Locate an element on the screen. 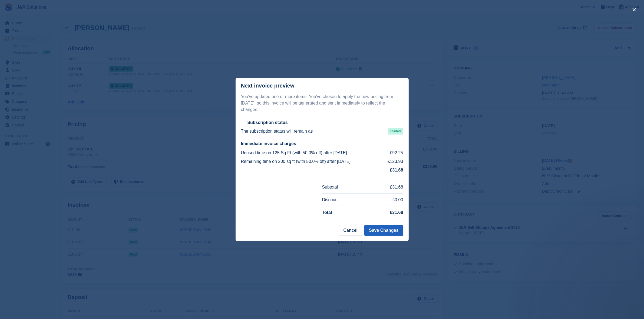  button: close is located at coordinates (634, 10).